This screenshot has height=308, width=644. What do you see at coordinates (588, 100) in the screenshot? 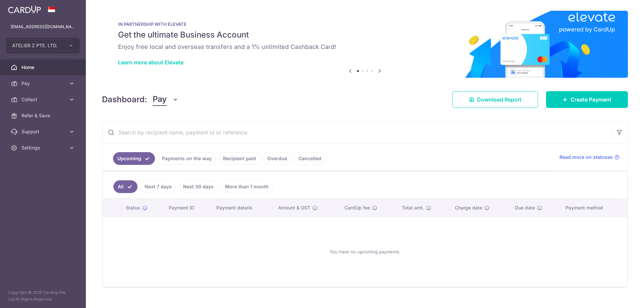
I see `a: Create Payment` at bounding box center [588, 100].